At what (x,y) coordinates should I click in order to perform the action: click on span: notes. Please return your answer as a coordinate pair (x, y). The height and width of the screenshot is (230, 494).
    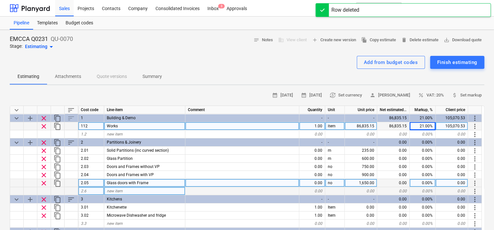
    Looking at the image, I should click on (256, 40).